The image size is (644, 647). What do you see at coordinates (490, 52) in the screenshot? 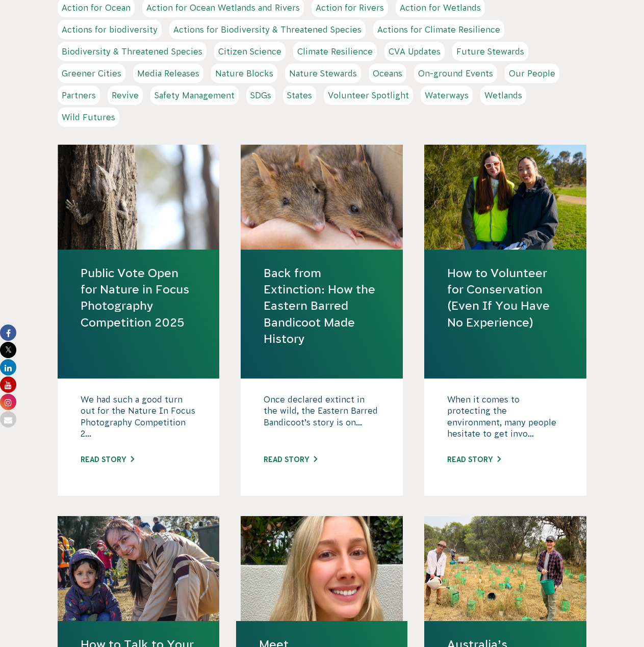
I see `a: Future Stewards` at bounding box center [490, 52].